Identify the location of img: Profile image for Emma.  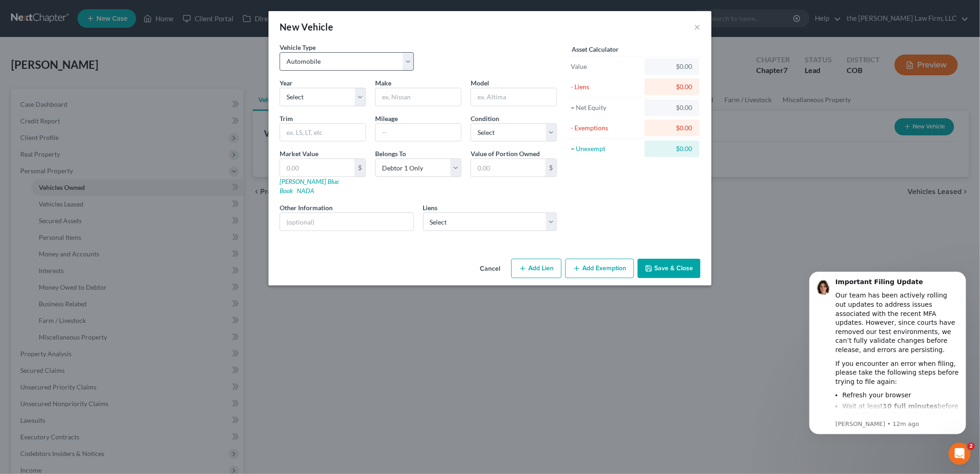
(28, 27).